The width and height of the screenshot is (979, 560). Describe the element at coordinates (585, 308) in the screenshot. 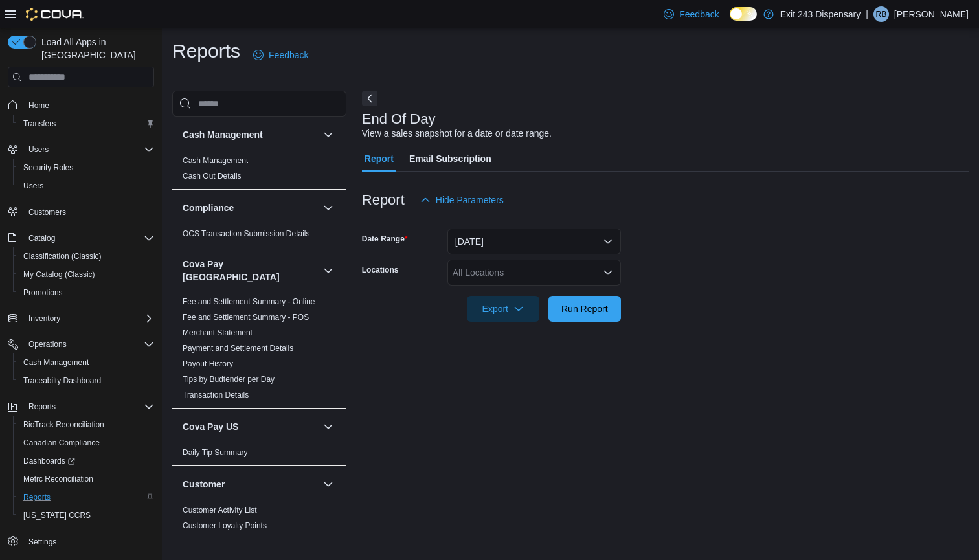

I see `span: Run Report` at that location.